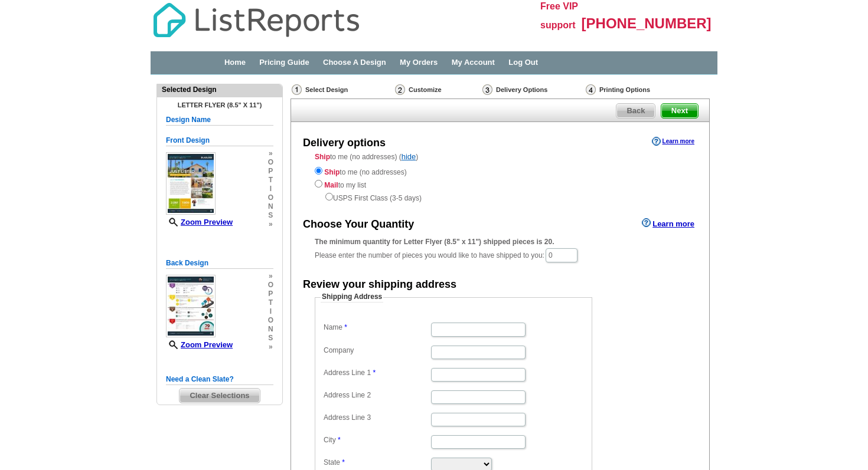  Describe the element at coordinates (219, 120) in the screenshot. I see `h5: Design Name` at that location.